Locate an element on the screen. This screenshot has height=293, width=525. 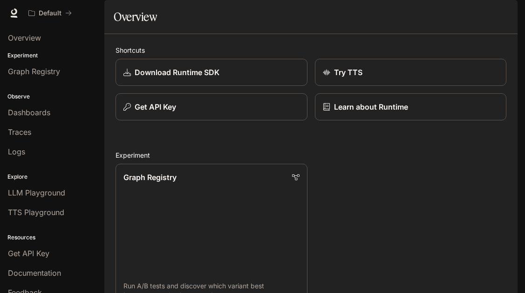
h1: Overview is located at coordinates (135, 17).